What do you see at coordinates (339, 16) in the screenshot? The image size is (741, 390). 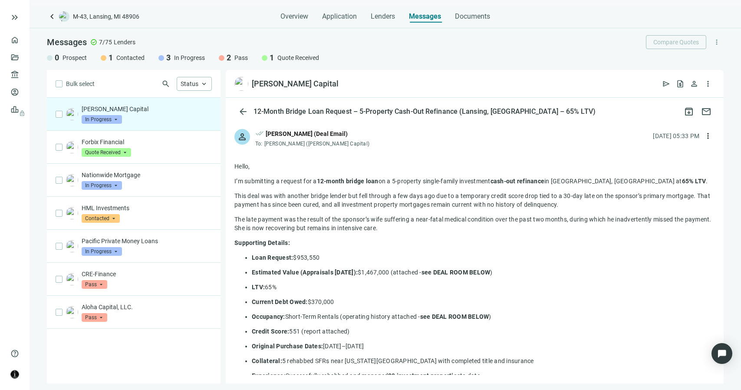 I see `span: Application` at bounding box center [339, 16].